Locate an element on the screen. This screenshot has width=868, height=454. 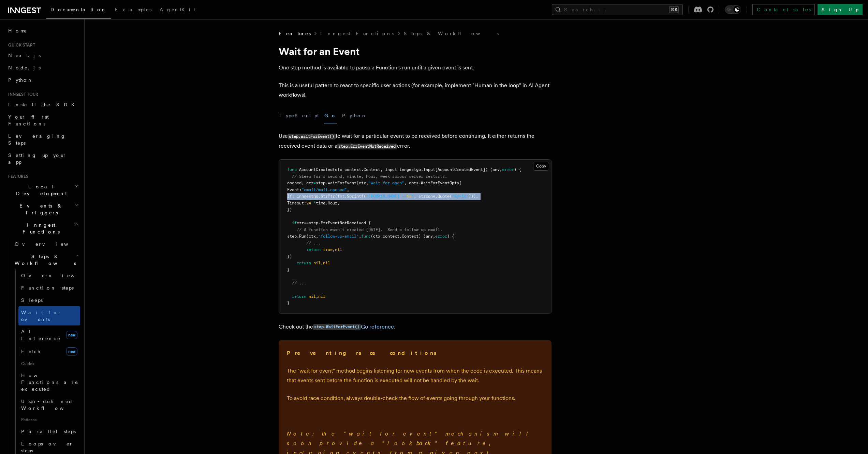
span: "wait-for-open" is located at coordinates (386, 183).